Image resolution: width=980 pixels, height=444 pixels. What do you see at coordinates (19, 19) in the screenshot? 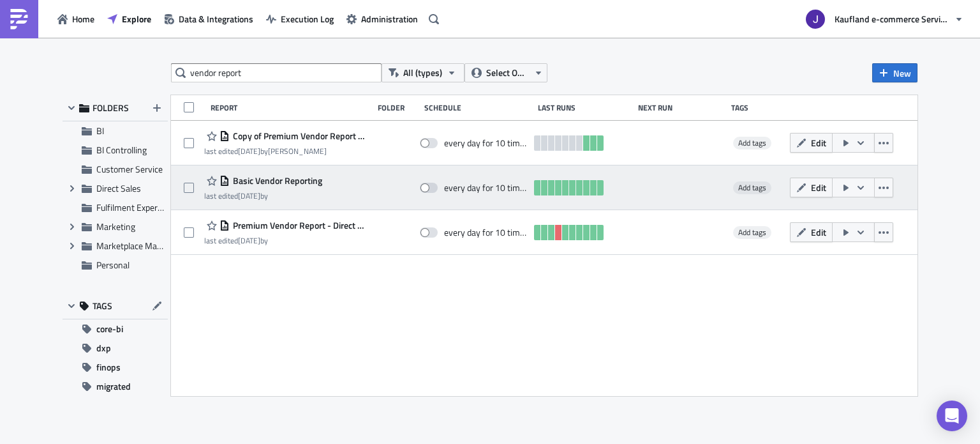
I see `img: PushMetrics` at bounding box center [19, 19].